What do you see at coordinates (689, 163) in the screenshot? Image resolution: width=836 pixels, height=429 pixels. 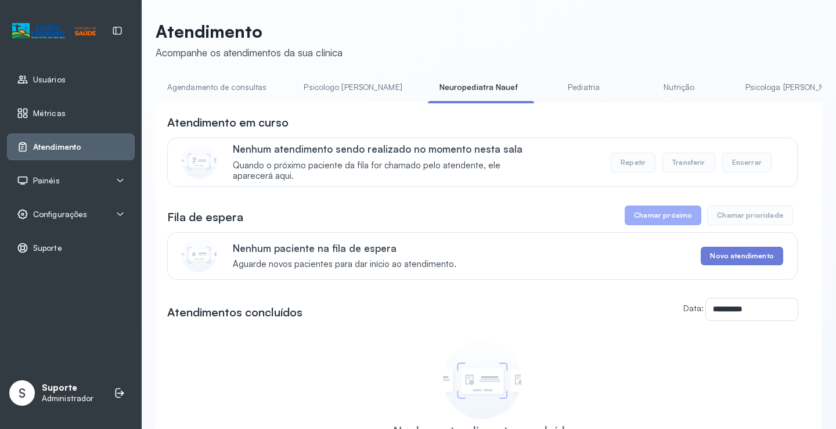 I see `button: Transferir` at bounding box center [689, 163].